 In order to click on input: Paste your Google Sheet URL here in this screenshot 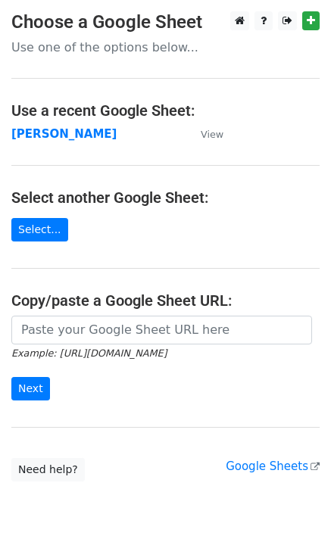, I will do `click(161, 330)`.